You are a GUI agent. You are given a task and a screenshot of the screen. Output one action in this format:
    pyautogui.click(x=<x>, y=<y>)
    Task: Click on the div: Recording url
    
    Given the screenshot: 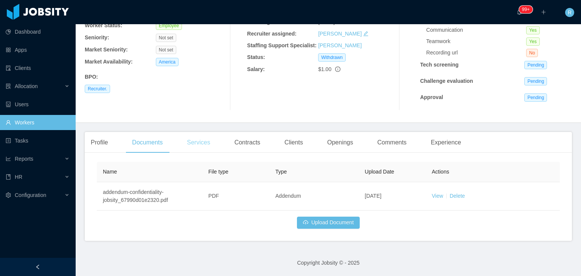 What is the action you would take?
    pyautogui.click(x=476, y=53)
    